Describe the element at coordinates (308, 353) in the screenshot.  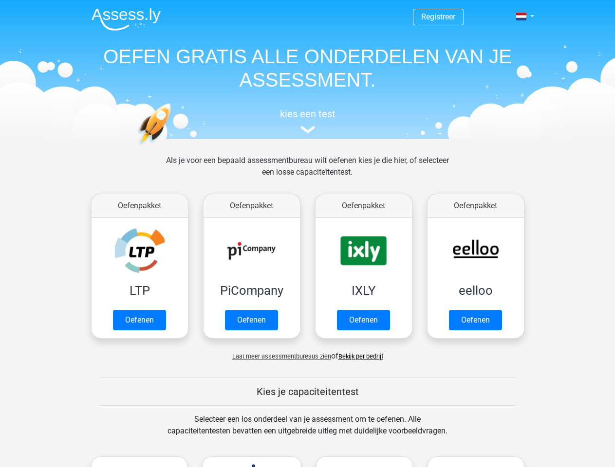
I see `div: of` at that location.